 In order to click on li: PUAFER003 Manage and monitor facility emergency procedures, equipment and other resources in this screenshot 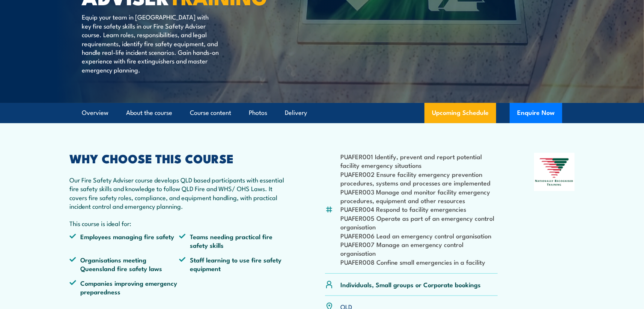, I will do `click(419, 196)`.